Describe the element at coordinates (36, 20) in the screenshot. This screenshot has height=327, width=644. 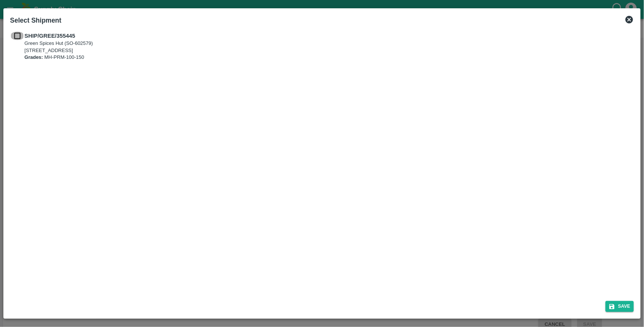
I see `b: Select Shipment` at that location.